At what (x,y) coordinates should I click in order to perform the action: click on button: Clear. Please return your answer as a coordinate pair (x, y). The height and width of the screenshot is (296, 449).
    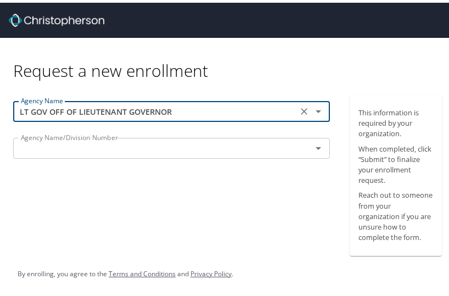
    Looking at the image, I should click on (304, 109).